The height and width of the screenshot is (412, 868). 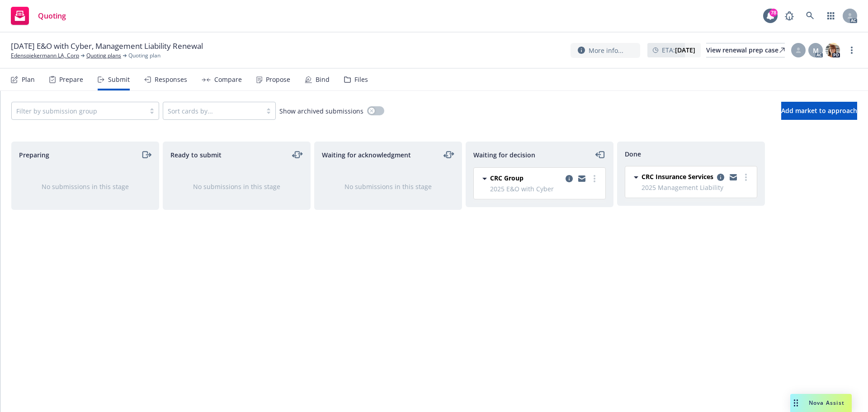 What do you see at coordinates (119, 80) in the screenshot?
I see `div: Submit` at bounding box center [119, 80].